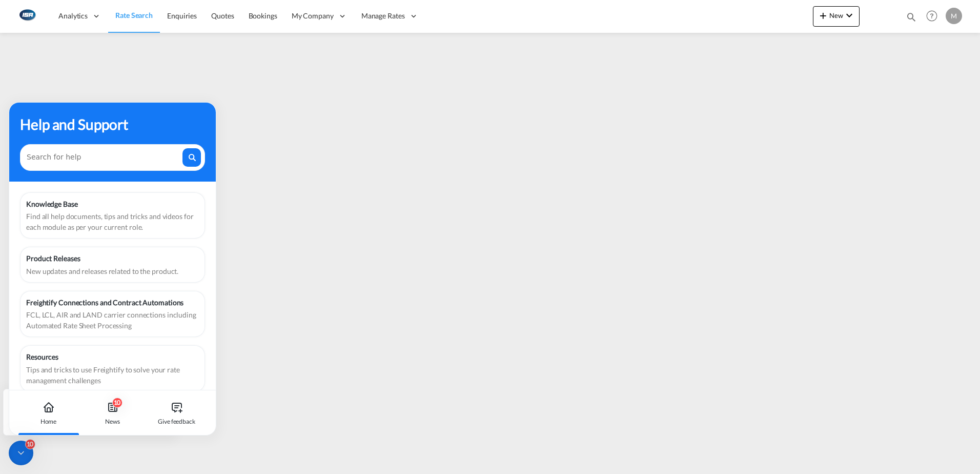 This screenshot has height=474, width=980. Describe the element at coordinates (223, 15) in the screenshot. I see `span: Quotes` at that location.